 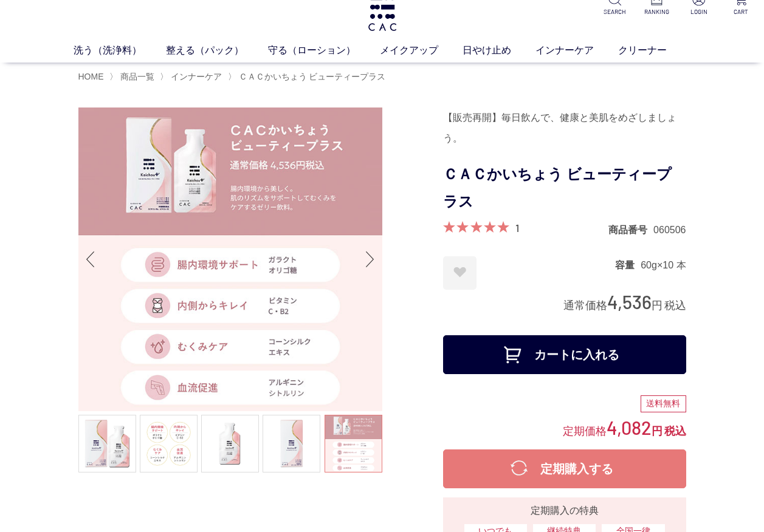 I want to click on div: 送料無料, so click(x=663, y=404).